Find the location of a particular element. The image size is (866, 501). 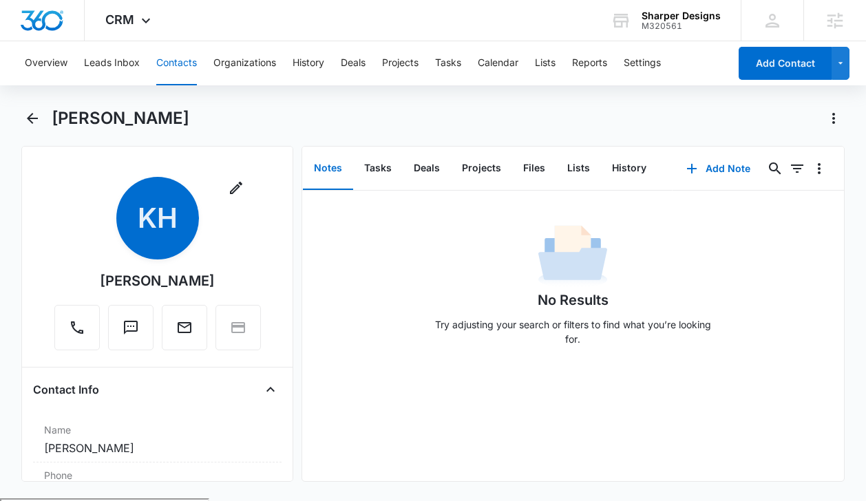

button: Filters is located at coordinates (798, 169).